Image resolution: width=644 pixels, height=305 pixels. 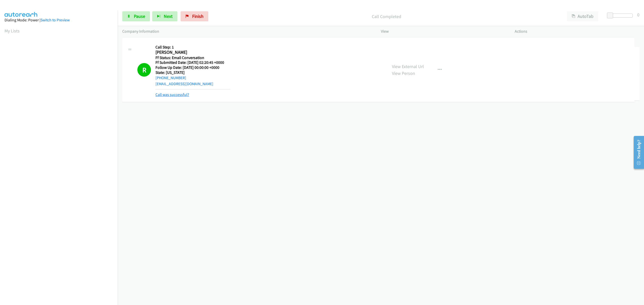 What do you see at coordinates (172, 95) in the screenshot?
I see `a: Call was successful?` at bounding box center [172, 95].